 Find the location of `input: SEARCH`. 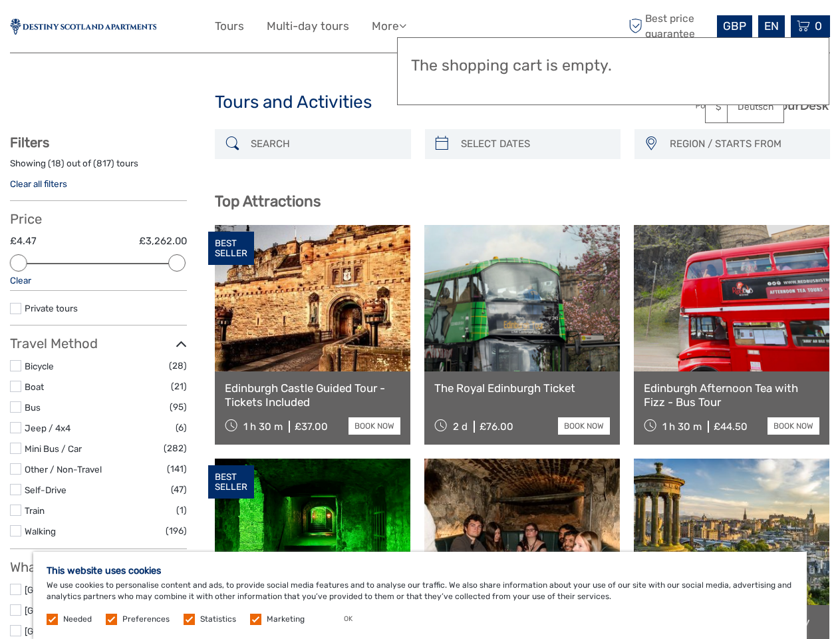

input: SEARCH is located at coordinates (324, 144).